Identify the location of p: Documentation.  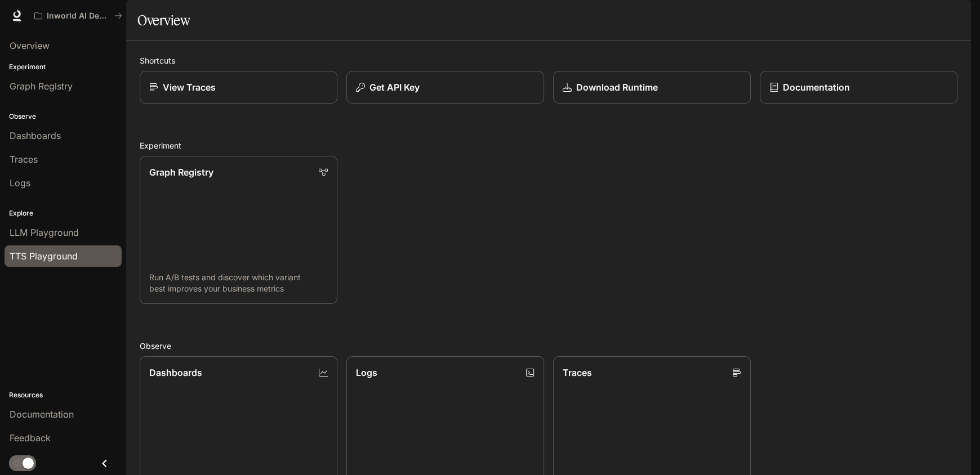
(816, 88).